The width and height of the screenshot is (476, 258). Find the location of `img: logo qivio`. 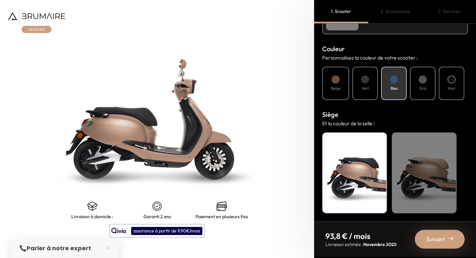

img: logo qivio is located at coordinates (119, 231).